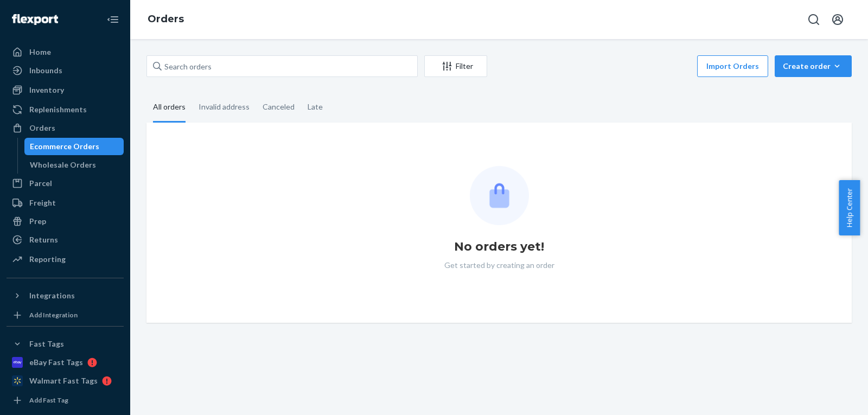 This screenshot has height=415, width=868. Describe the element at coordinates (58, 109) in the screenshot. I see `div: Replenishments` at that location.